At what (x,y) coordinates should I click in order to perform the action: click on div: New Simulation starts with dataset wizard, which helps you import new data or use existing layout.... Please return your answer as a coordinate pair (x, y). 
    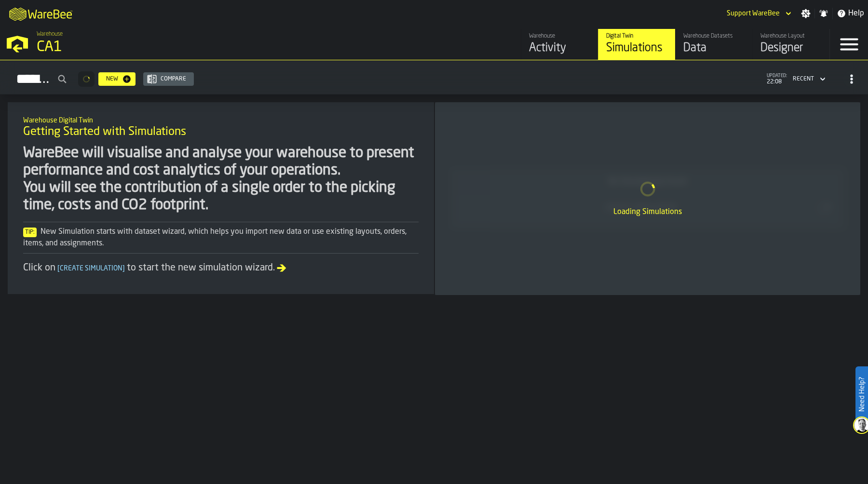
    Looking at the image, I should click on (221, 238).